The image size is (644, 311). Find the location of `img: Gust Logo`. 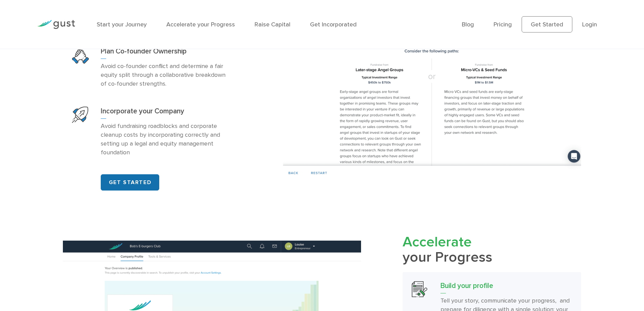

img: Gust Logo is located at coordinates (56, 24).